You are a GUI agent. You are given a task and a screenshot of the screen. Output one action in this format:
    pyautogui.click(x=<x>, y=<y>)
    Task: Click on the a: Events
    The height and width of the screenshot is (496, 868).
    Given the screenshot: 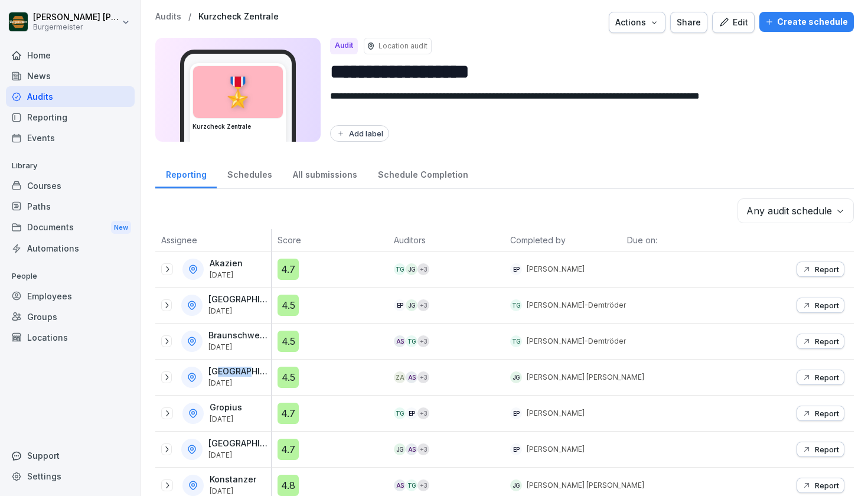 What is the action you would take?
    pyautogui.click(x=70, y=138)
    